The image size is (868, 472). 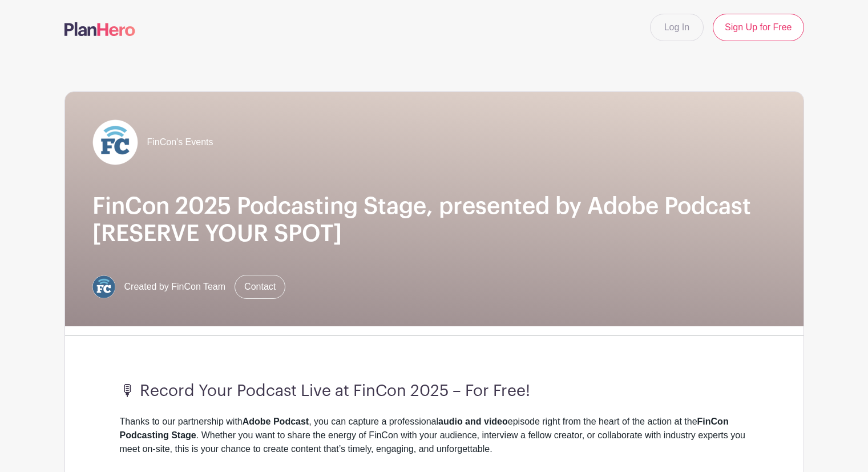 I want to click on span: Created by FinCon Team, so click(x=175, y=287).